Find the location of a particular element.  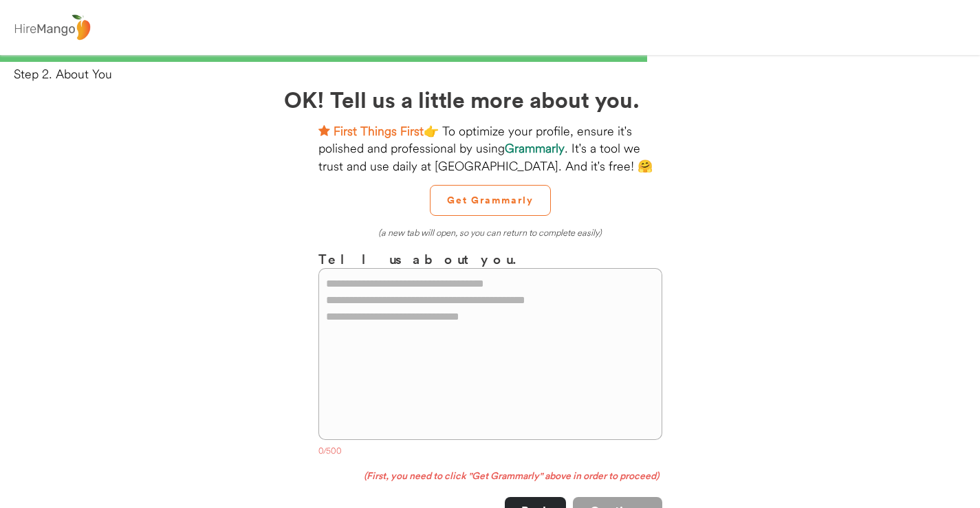

div: Step 2. About You is located at coordinates (496, 73).